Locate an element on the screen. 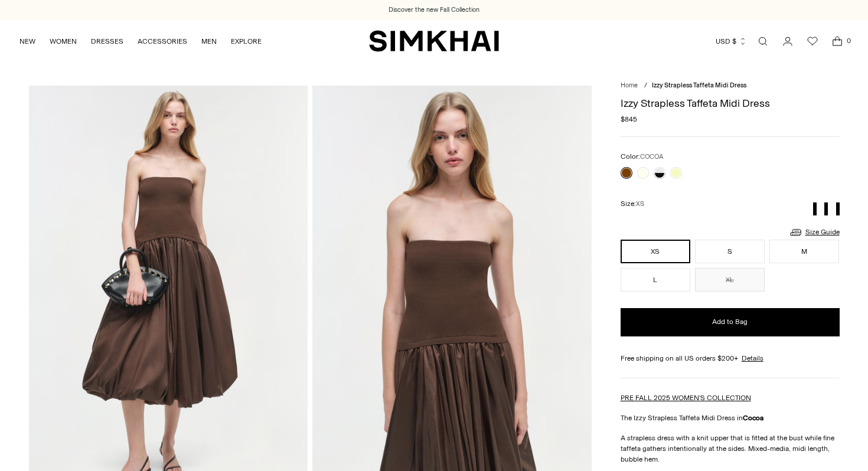  button: L is located at coordinates (655, 280).